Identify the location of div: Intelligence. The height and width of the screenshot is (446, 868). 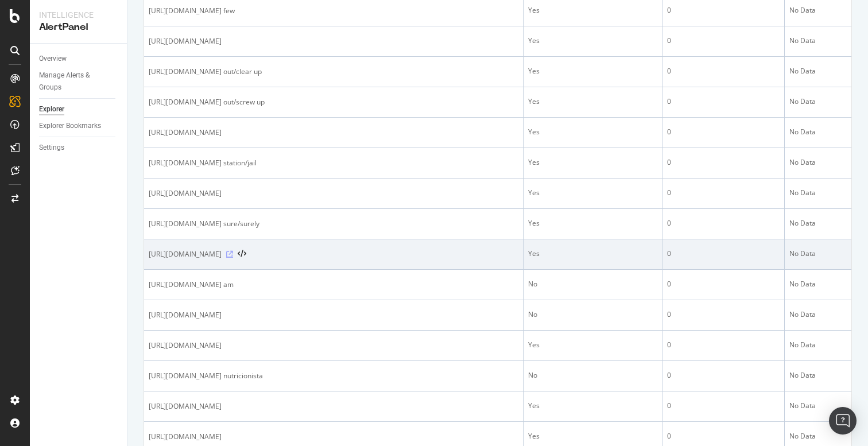
(78, 15).